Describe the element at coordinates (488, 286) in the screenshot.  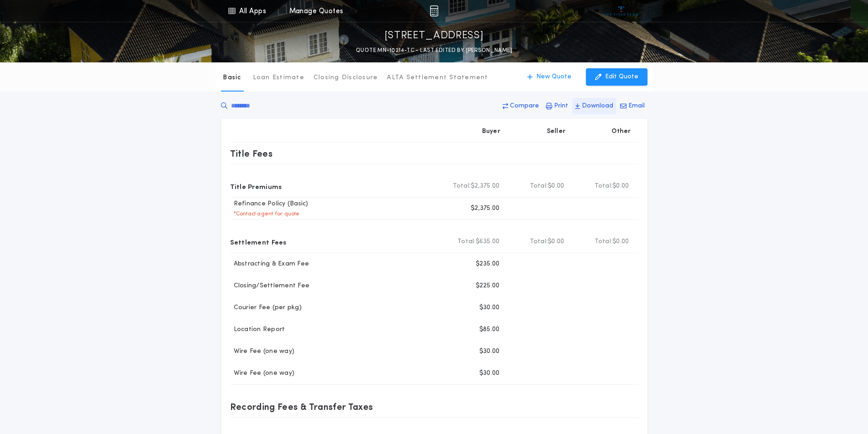
I see `p: $225.00` at that location.